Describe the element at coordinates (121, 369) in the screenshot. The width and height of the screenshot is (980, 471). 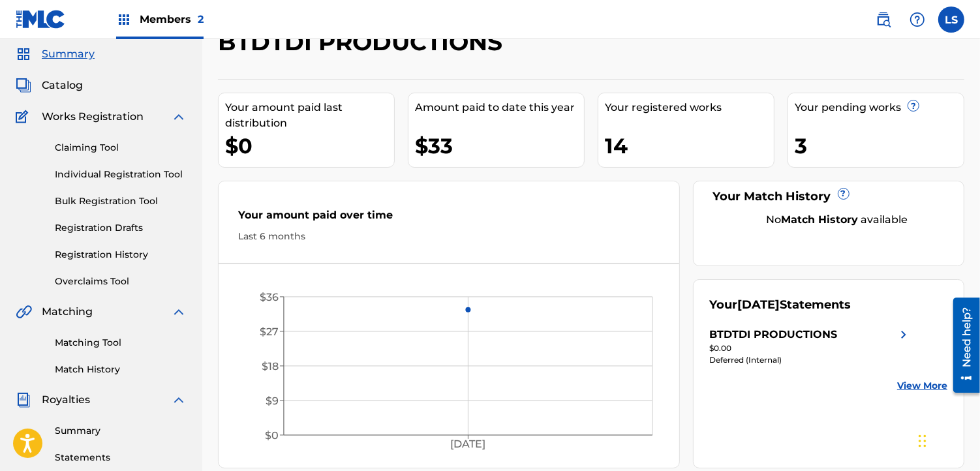
I see `a: Match History` at that location.